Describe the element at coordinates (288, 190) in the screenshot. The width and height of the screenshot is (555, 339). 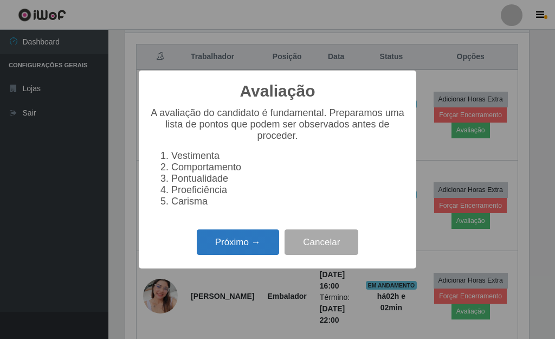
I see `li: Proeficiência` at that location.